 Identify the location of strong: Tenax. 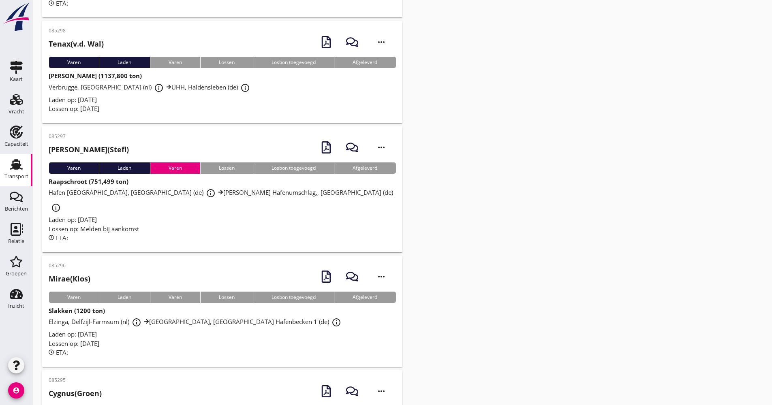
(60, 44).